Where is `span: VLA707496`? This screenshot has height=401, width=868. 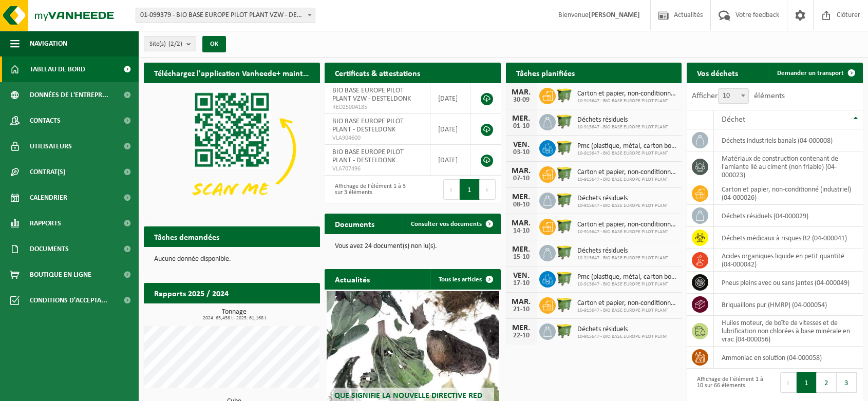 span: VLA707496 is located at coordinates (377, 169).